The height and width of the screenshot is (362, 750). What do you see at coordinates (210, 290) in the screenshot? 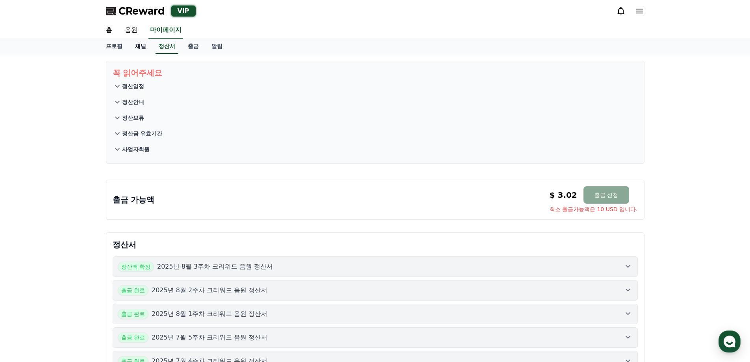
I see `p: 2025년 8월 2주차 크리워드 음원 정산서` at bounding box center [210, 290].